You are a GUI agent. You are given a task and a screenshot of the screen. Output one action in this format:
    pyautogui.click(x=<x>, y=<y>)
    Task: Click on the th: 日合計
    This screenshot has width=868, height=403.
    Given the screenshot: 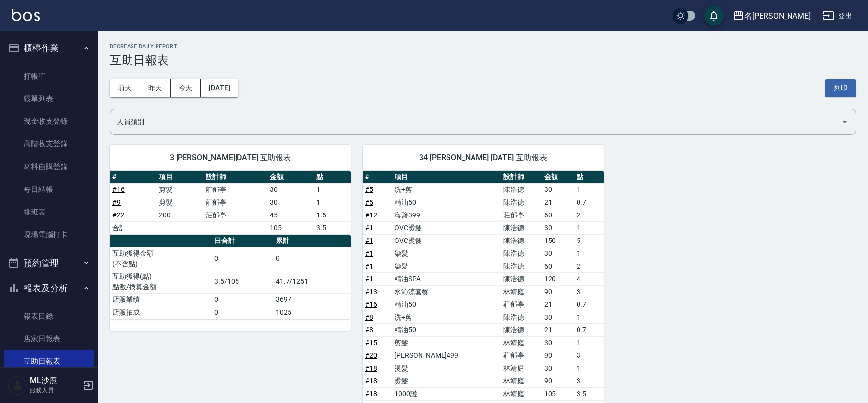 What is the action you would take?
    pyautogui.click(x=242, y=241)
    